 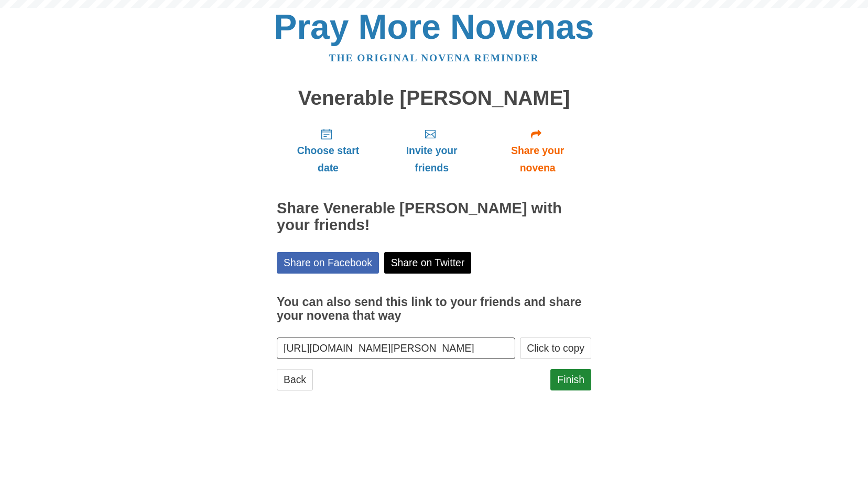 I want to click on a: Share your novena, so click(x=538, y=151).